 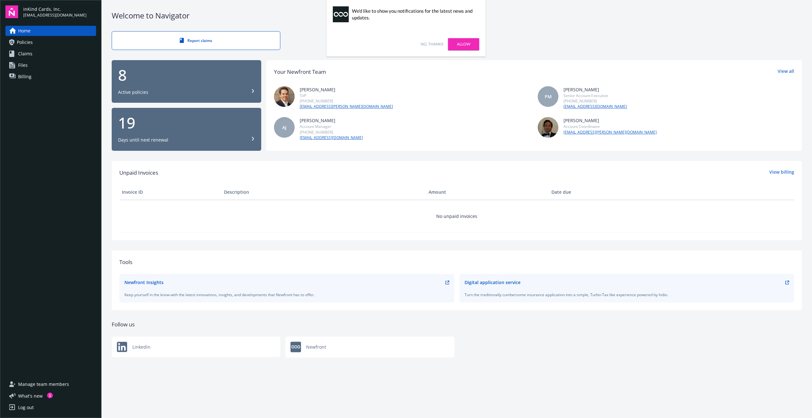 I want to click on span: PM, so click(x=548, y=96).